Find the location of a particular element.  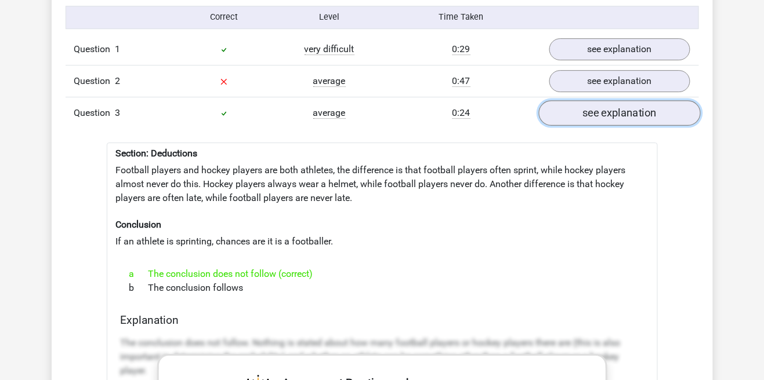

span: 0:47 is located at coordinates (461, 81).